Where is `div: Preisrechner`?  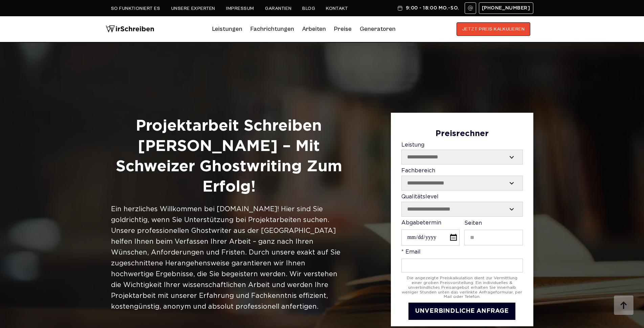 div: Preisrechner is located at coordinates (462, 134).